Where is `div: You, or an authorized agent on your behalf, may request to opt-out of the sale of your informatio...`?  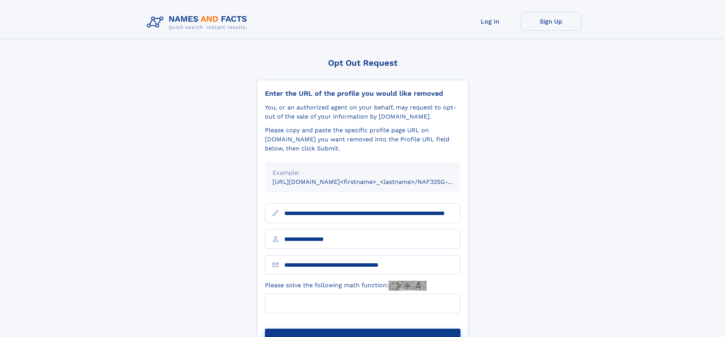
div: You, or an authorized agent on your behalf, may request to opt-out of the sale of your informatio... is located at coordinates (363, 112).